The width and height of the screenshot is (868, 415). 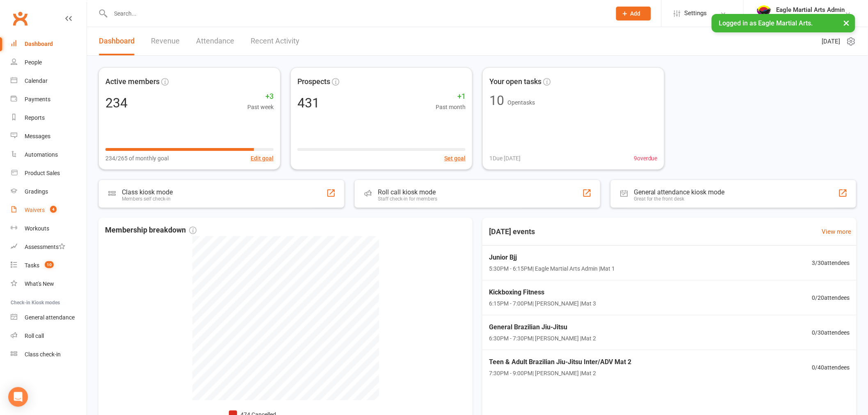 What do you see at coordinates (836, 232) in the screenshot?
I see `a: View more` at bounding box center [836, 232].